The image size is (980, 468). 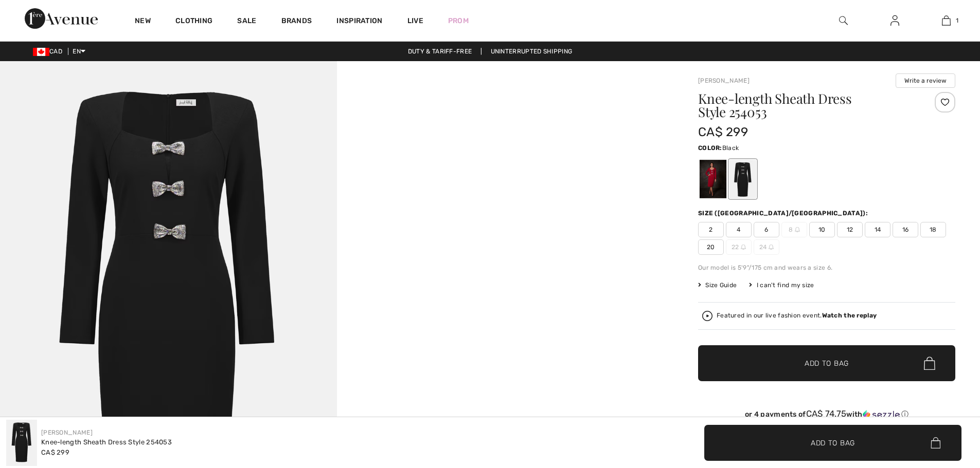 What do you see at coordinates (78, 51) in the screenshot?
I see `span: EN` at bounding box center [78, 51].